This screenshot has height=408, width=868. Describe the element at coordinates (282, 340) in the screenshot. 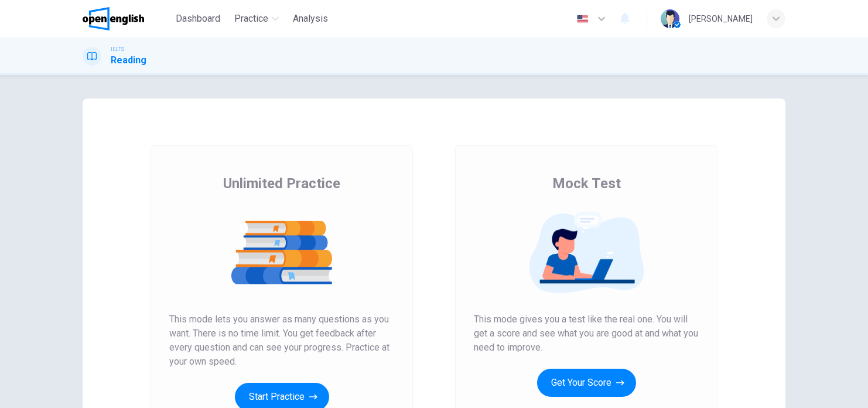

I see `span: This mode lets you answer as many questions as you want. There is no time limit. You get feedback...` at that location.